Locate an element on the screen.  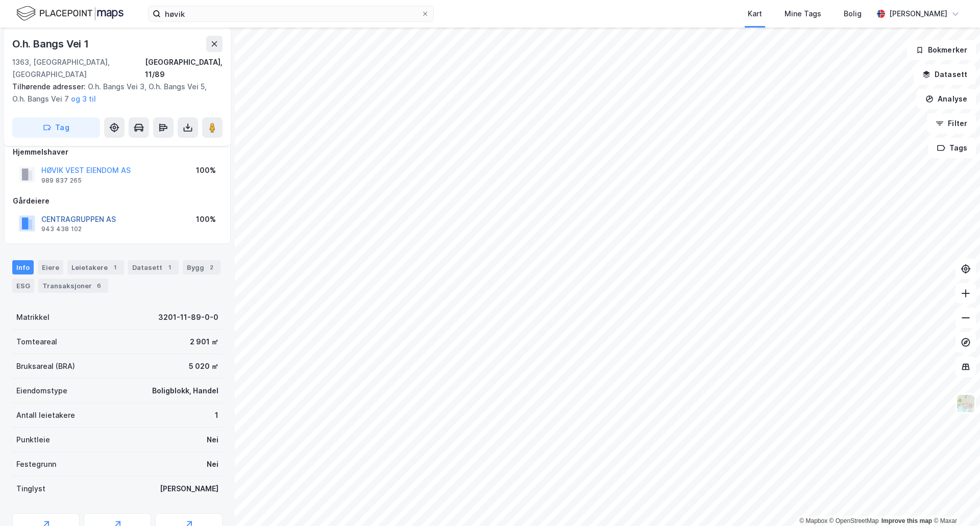
div: ESG is located at coordinates (23, 286).